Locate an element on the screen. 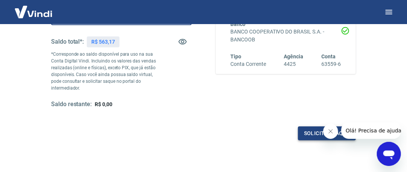  span: Conta is located at coordinates (328, 56).